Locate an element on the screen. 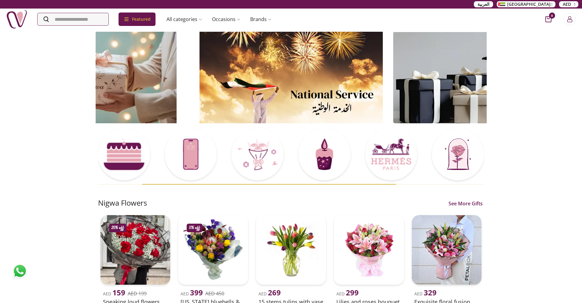  img: whatsapp is located at coordinates (20, 271).